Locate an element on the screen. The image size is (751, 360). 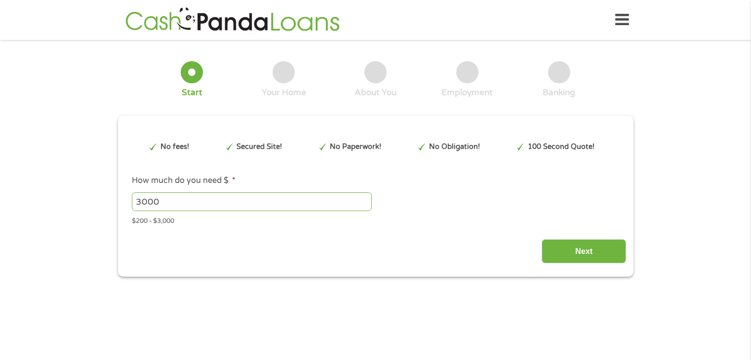
p: No fees! is located at coordinates (175, 147).